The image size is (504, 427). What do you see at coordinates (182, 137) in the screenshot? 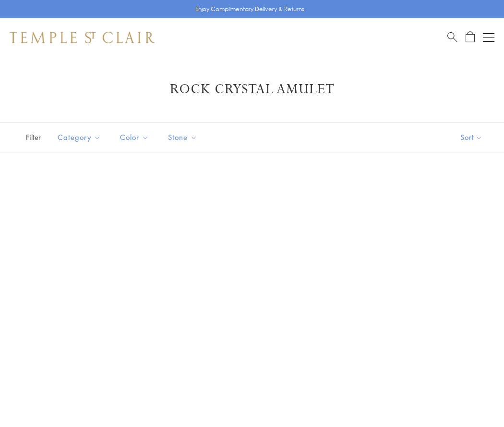
I see `button: Stone` at bounding box center [182, 137].